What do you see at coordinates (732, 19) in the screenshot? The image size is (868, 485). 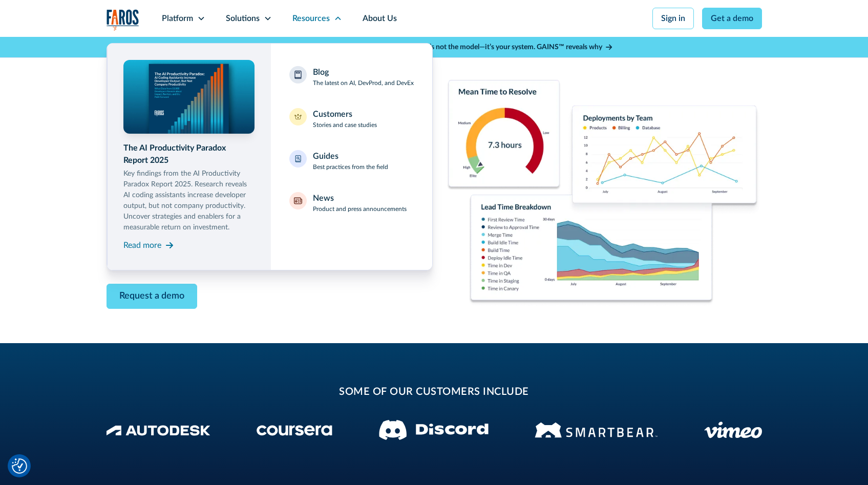 I see `a: Get a demo` at bounding box center [732, 19].